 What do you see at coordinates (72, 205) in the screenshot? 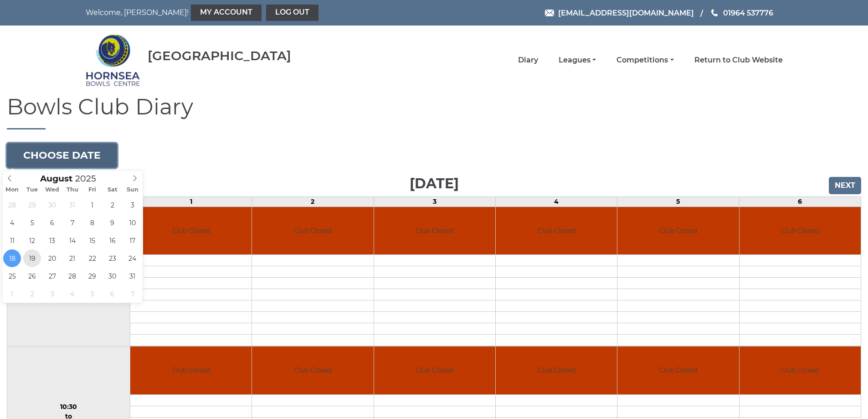
I see `span: July 31, 2025` at bounding box center [72, 205].